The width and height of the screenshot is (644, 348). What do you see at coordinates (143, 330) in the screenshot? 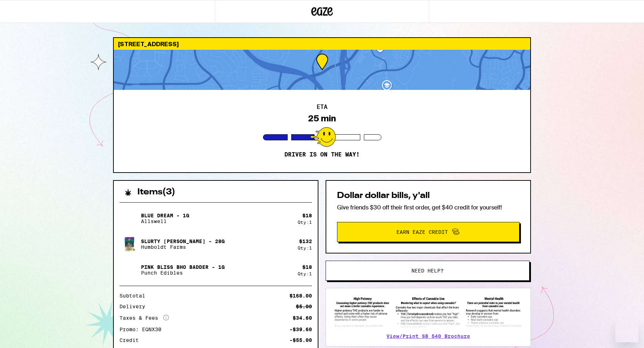
I see `div: Promo: EQNX30` at bounding box center [143, 330].